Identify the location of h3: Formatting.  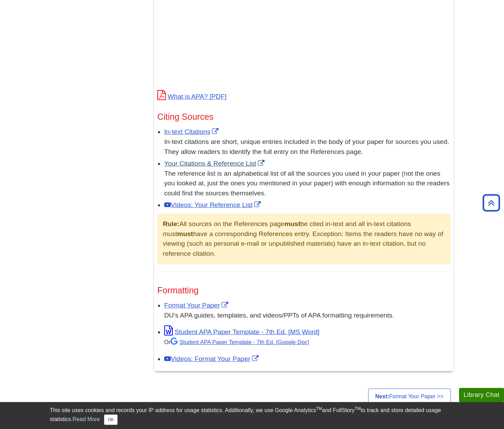
(304, 291).